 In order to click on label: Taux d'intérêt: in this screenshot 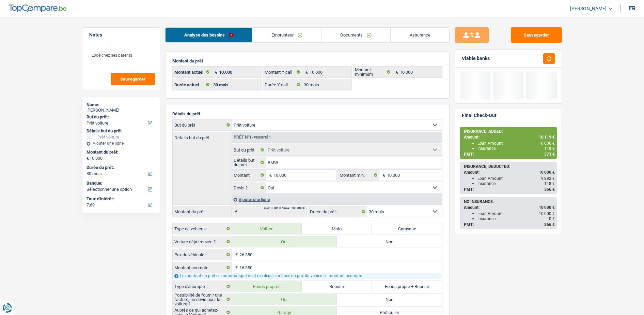, I will do `click(120, 199)`.